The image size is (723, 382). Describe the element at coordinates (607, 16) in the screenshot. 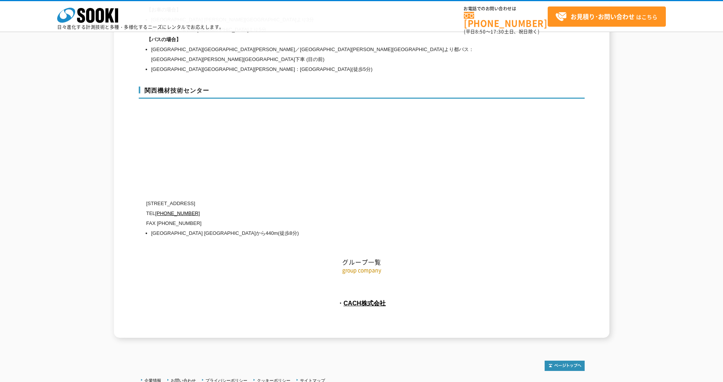

I see `a: お見積り･お問い合わせはこちら` at that location.